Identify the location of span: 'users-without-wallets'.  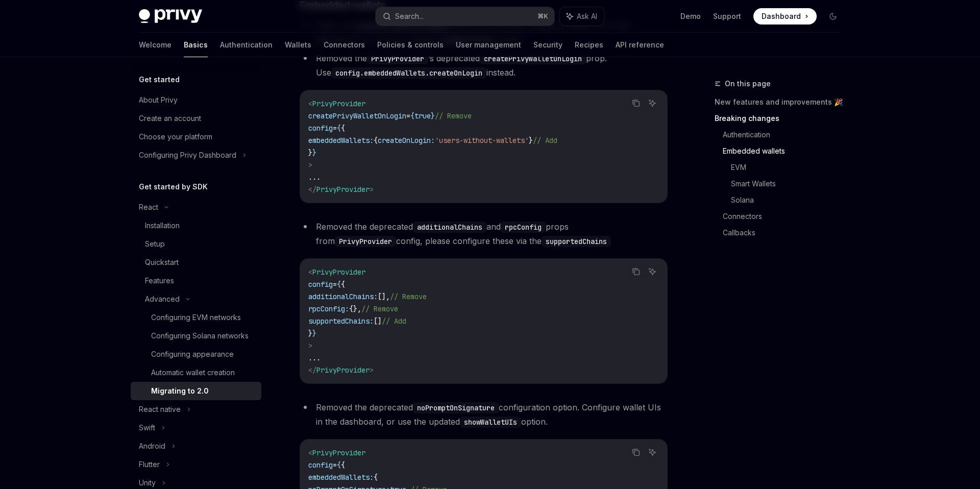
(481, 140).